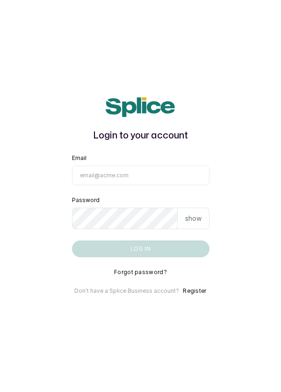 This screenshot has width=281, height=392. Describe the element at coordinates (140, 272) in the screenshot. I see `button: Forgot password?` at that location.